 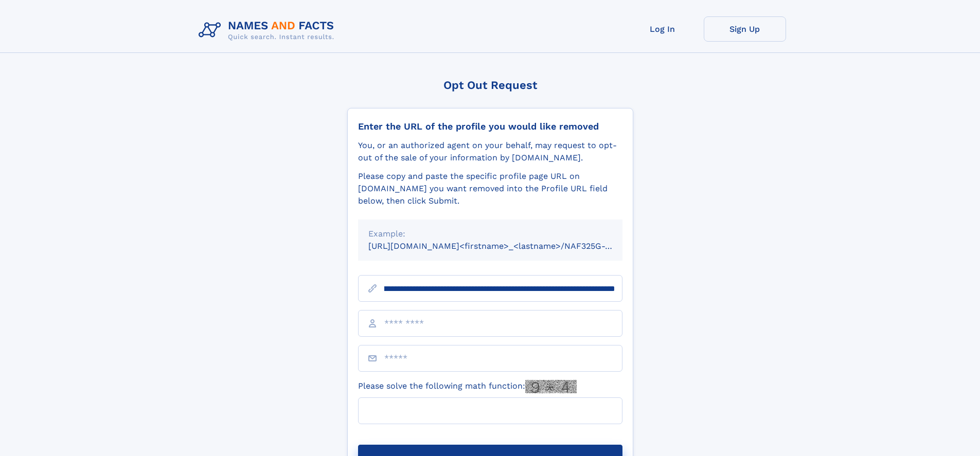 I want to click on div: Opt Out Request, so click(x=490, y=84).